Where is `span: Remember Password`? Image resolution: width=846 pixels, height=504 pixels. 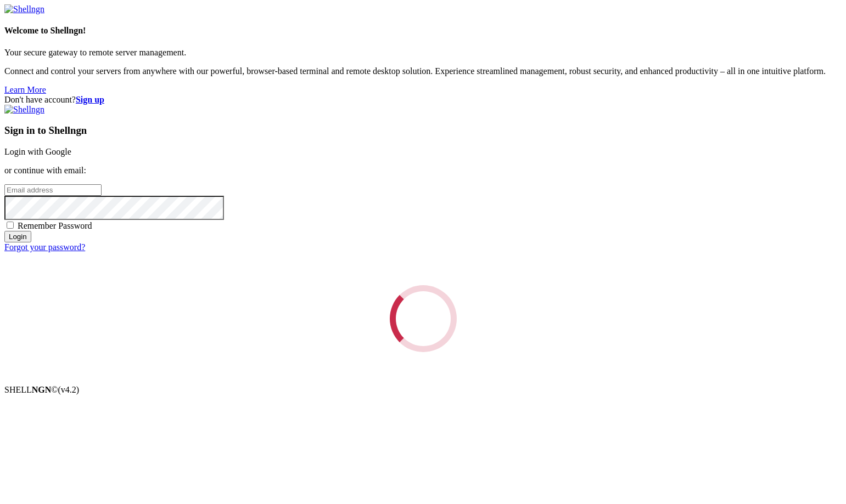 span: Remember Password is located at coordinates (55, 225).